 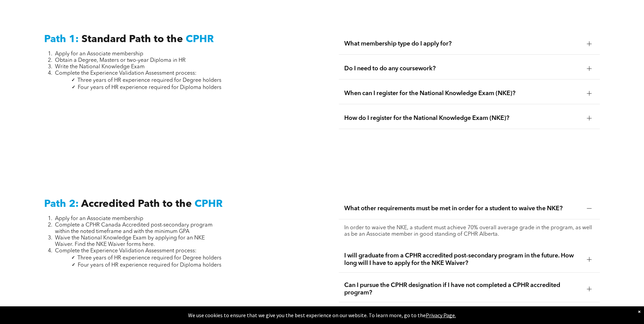 I want to click on span: Waive the National Knowledge Exam by applying for an NKE Waiver. Find the NKE Waiver forms here., so click(x=130, y=241).